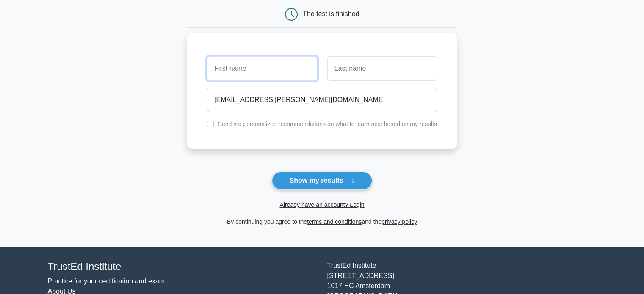 The width and height of the screenshot is (644, 294). What do you see at coordinates (322, 100) in the screenshot?
I see `input: Email` at bounding box center [322, 100].